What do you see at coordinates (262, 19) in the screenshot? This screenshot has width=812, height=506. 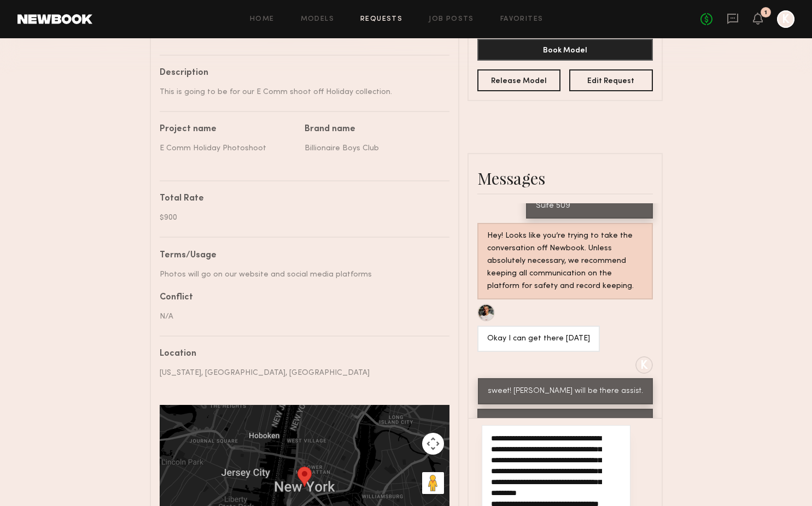 I see `a: Home` at bounding box center [262, 19].